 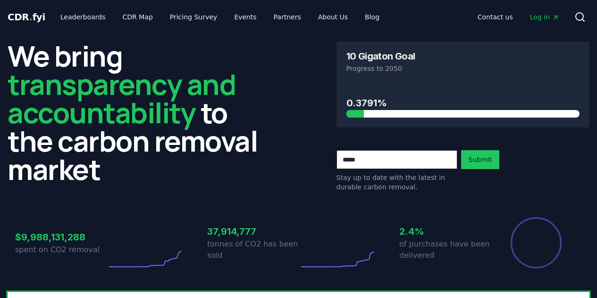 I want to click on p: spent on CO2 removal, so click(x=61, y=250).